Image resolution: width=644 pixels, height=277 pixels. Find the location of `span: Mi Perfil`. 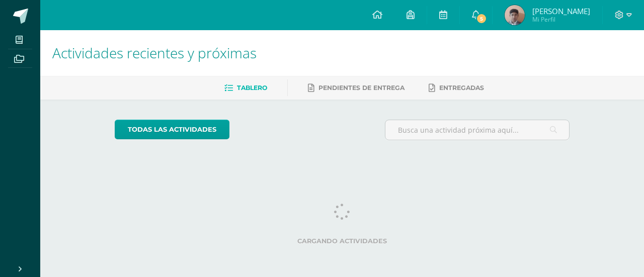

span: Mi Perfil is located at coordinates (561, 19).